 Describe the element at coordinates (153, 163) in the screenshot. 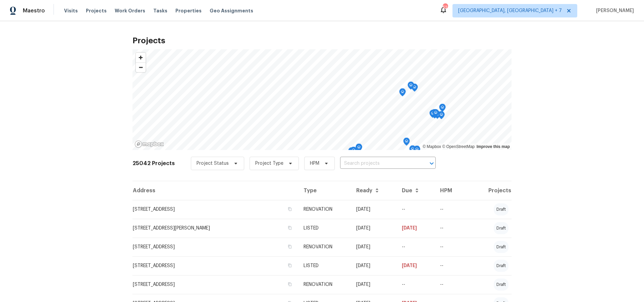

I see `h2: 25042 Projects` at that location.